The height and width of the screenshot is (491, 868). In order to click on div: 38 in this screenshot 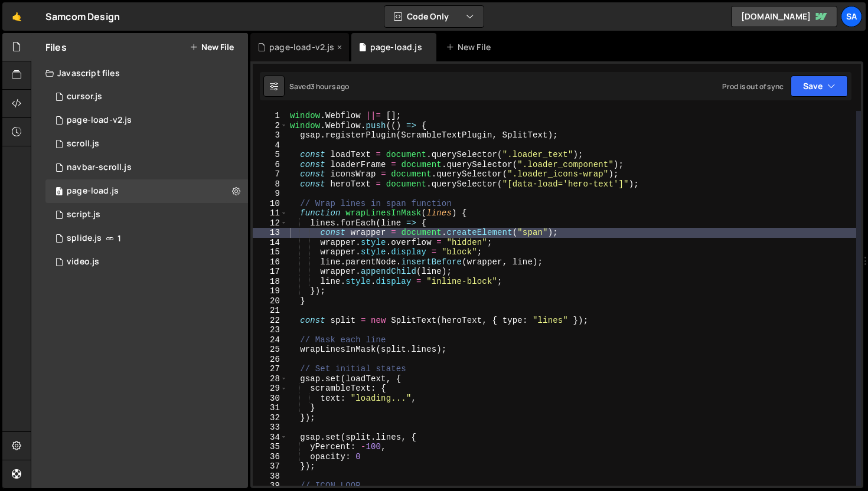, I will do `click(270, 476)`.